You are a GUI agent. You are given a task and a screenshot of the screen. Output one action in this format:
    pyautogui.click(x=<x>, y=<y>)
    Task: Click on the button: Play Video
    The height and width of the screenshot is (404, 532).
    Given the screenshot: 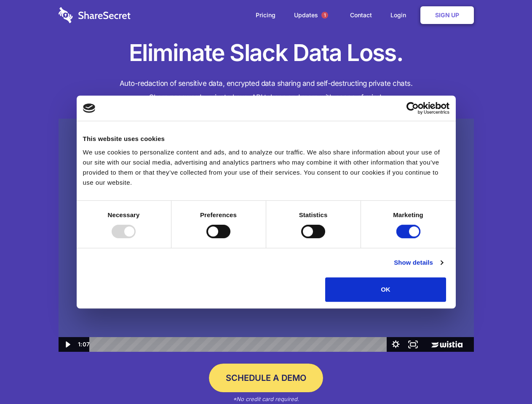 What is the action you would take?
    pyautogui.click(x=67, y=344)
    